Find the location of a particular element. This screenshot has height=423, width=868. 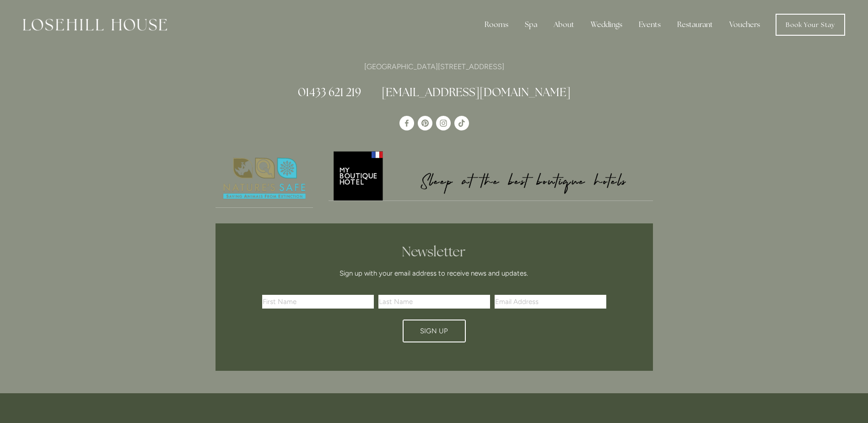

a: Pinterest is located at coordinates (425, 123).